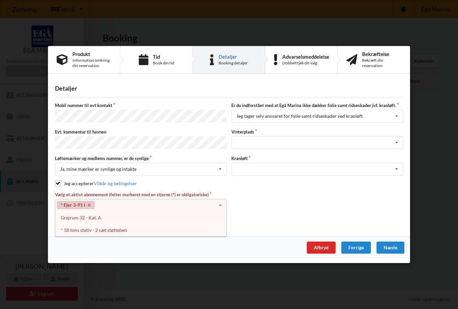 This screenshot has width=458, height=309. Describe the element at coordinates (98, 169) in the screenshot. I see `div: Ja, mine mærker er synlige og intakte` at that location.